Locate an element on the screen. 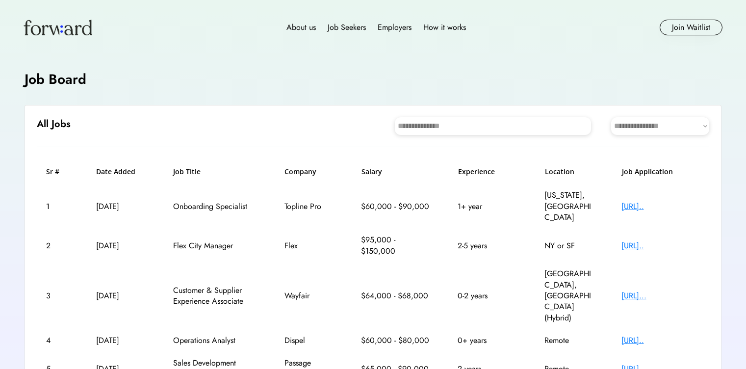  div: 1+ year is located at coordinates (487, 206).